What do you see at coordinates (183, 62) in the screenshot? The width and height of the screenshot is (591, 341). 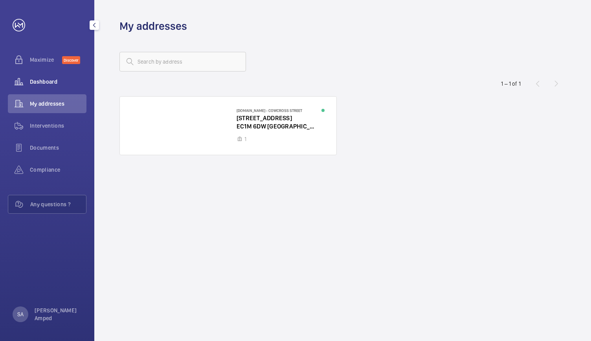 I see `input: Search by address` at bounding box center [183, 62].